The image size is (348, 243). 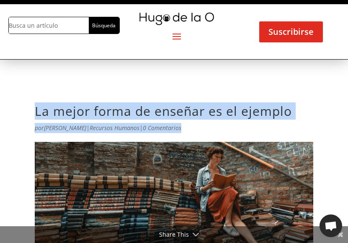 I want to click on a: Suscribirse, so click(x=291, y=32).